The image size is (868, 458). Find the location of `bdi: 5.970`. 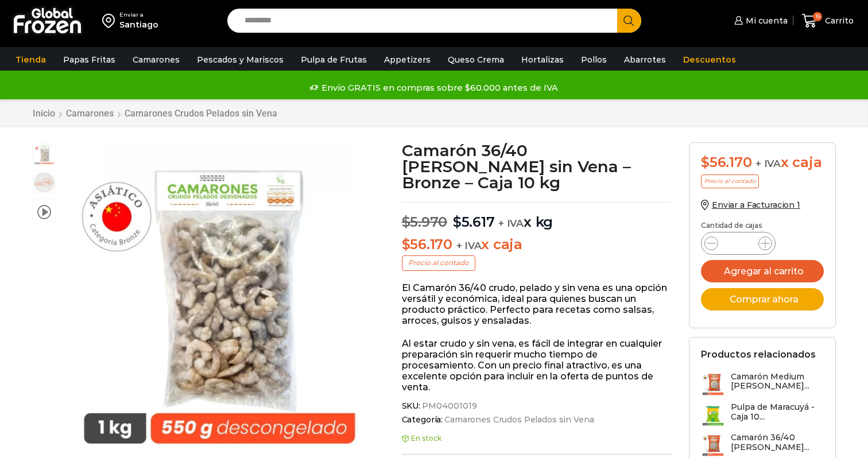

bdi: 5.970 is located at coordinates (425, 221).